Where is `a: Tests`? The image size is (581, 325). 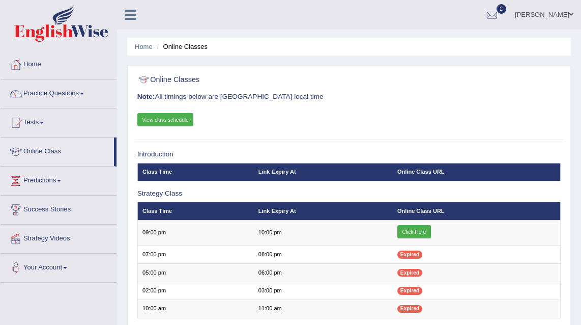
a: Tests is located at coordinates (59, 121).